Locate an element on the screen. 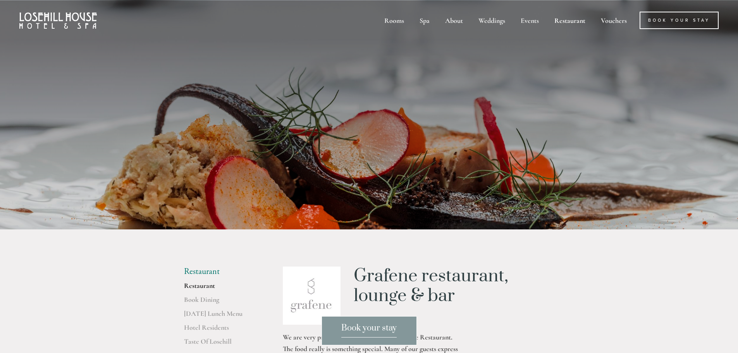  span: Book your stay is located at coordinates (369, 330).